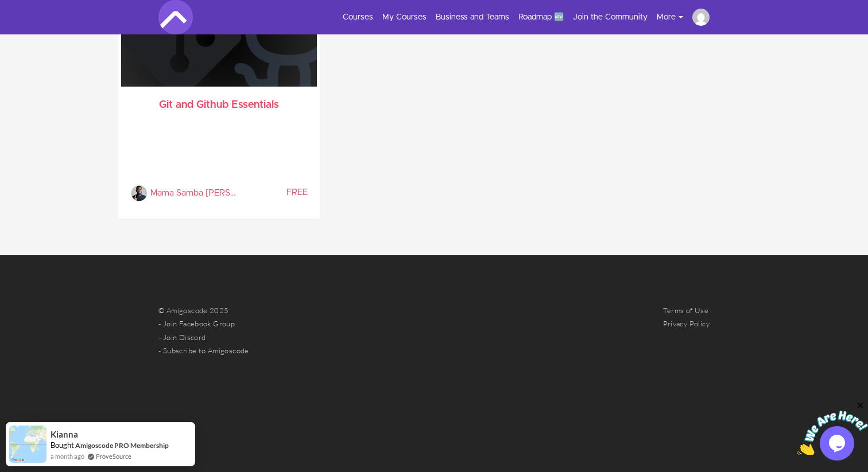 The image size is (868, 472). Describe the element at coordinates (701, 17) in the screenshot. I see `img: betulkaplan7@gmail.com` at that location.